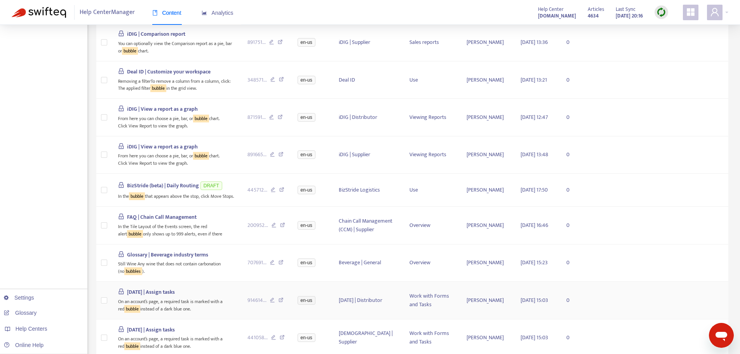 The height and width of the screenshot is (354, 740). Describe the element at coordinates (432, 300) in the screenshot. I see `td: Work with Forms and Tasks` at that location.